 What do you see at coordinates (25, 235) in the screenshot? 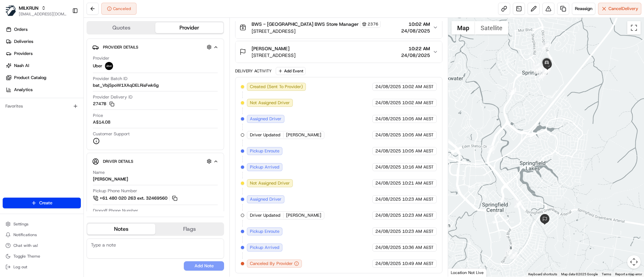
I see `span: Notifications` at bounding box center [25, 235].